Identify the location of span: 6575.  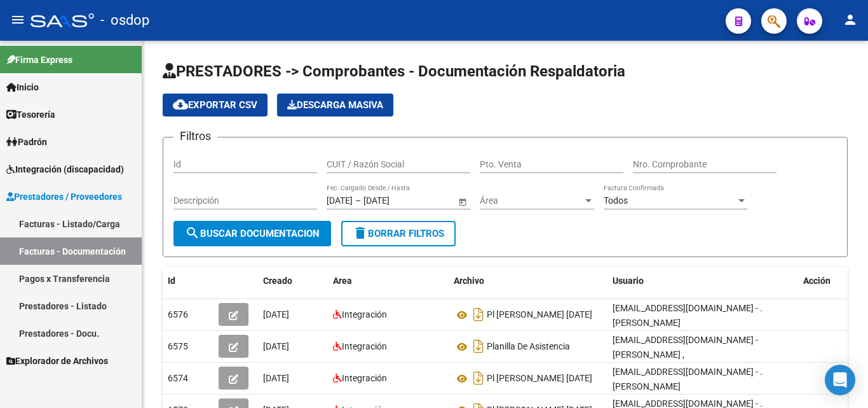
(178, 346).